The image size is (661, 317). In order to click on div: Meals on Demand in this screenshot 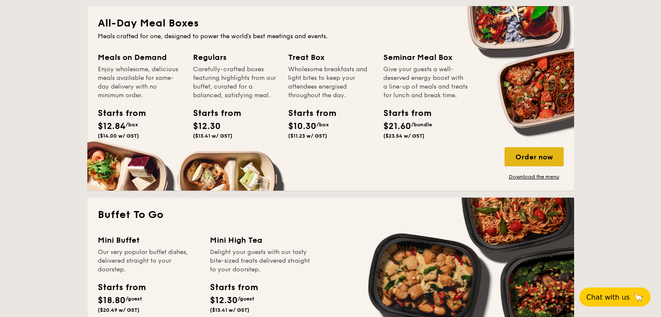, I will do `click(140, 57)`.